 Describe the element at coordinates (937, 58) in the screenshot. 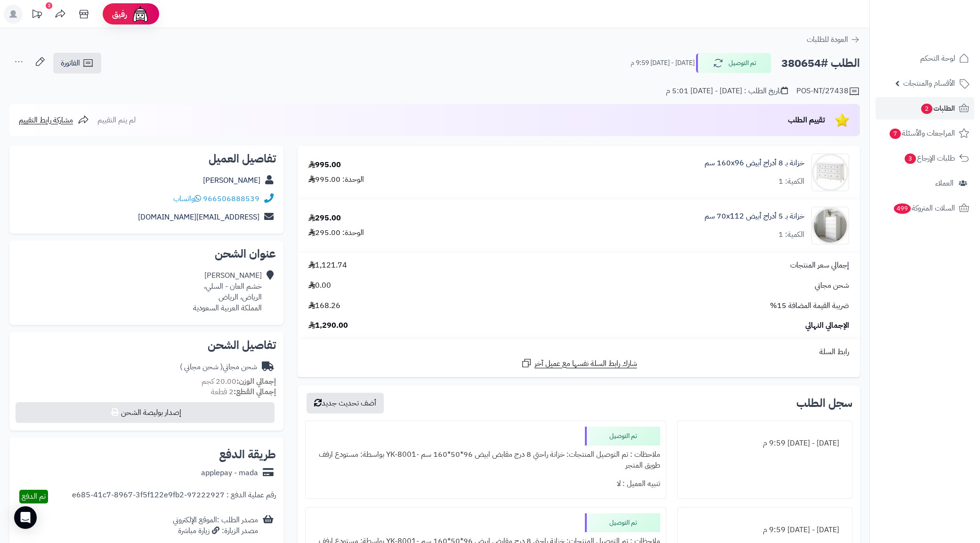

I see `span: لوحة التحكم` at that location.